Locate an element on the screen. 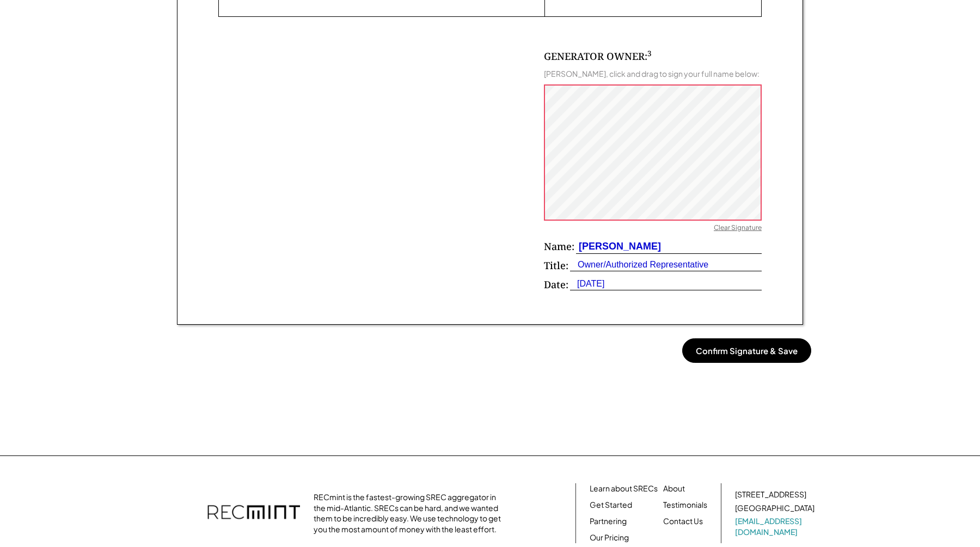  a: Our Pricing is located at coordinates (609, 538).